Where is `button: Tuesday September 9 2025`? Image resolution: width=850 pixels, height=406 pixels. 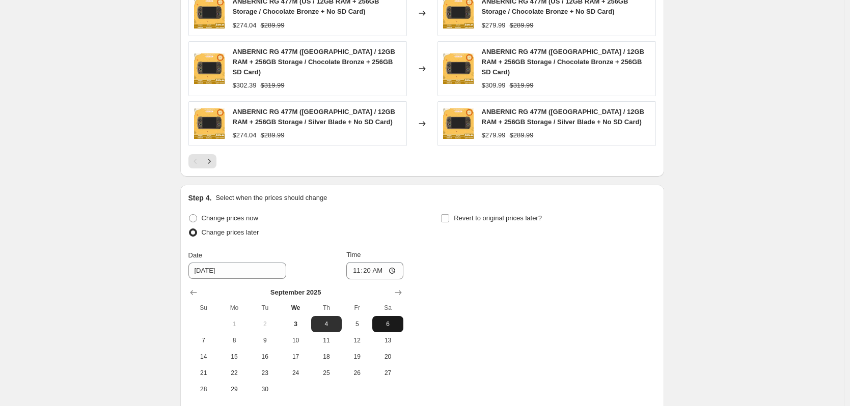 button: Tuesday September 9 2025 is located at coordinates (265, 341).